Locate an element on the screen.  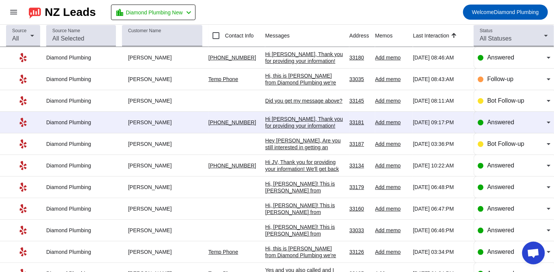
div: 33035 is located at coordinates (359, 79).